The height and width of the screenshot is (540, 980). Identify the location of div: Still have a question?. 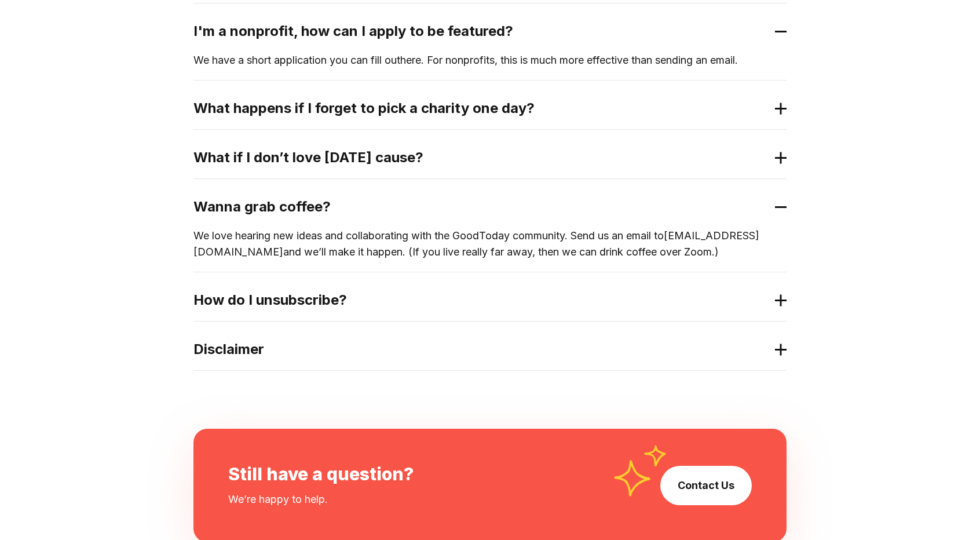
(321, 474).